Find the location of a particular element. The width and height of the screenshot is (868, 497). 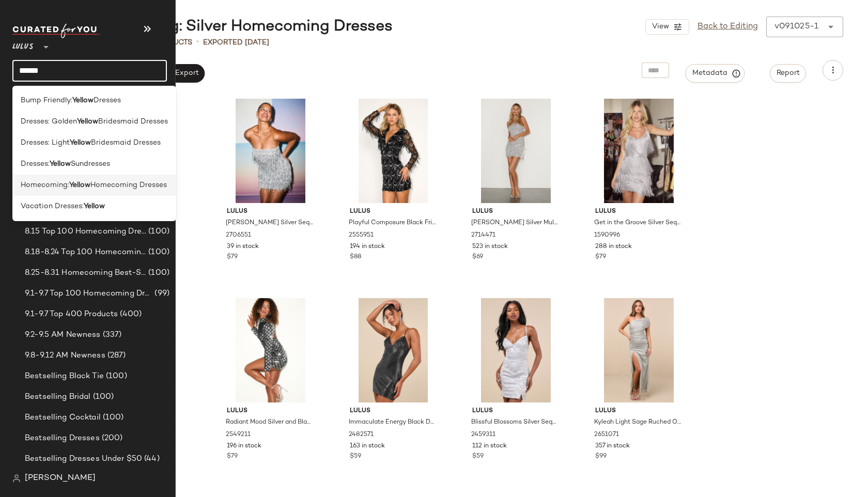

span: Metadata is located at coordinates (715, 74).